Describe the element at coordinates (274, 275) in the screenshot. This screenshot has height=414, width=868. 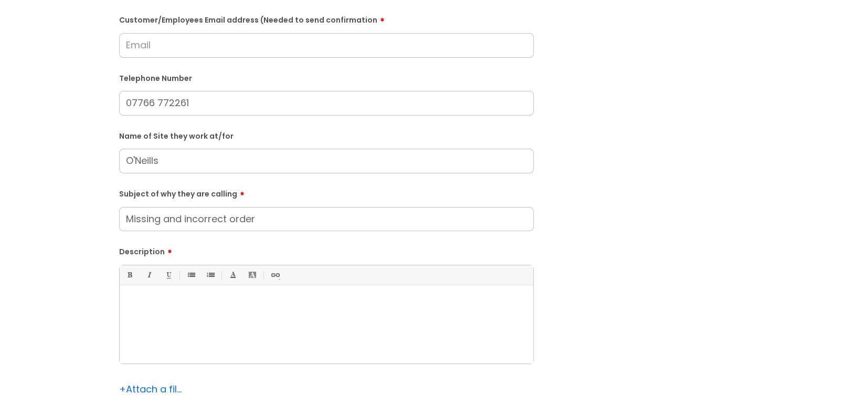
I see `a: Link` at that location.